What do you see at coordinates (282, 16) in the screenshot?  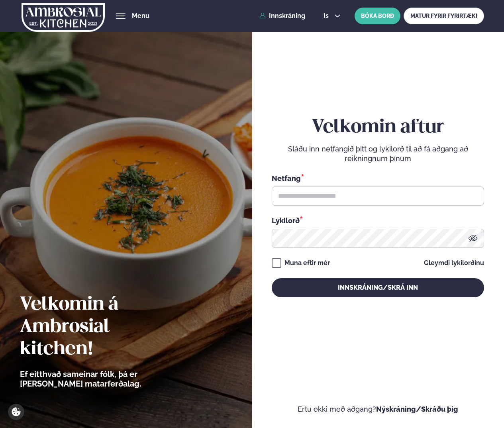 I see `a: Innskráning` at bounding box center [282, 16].